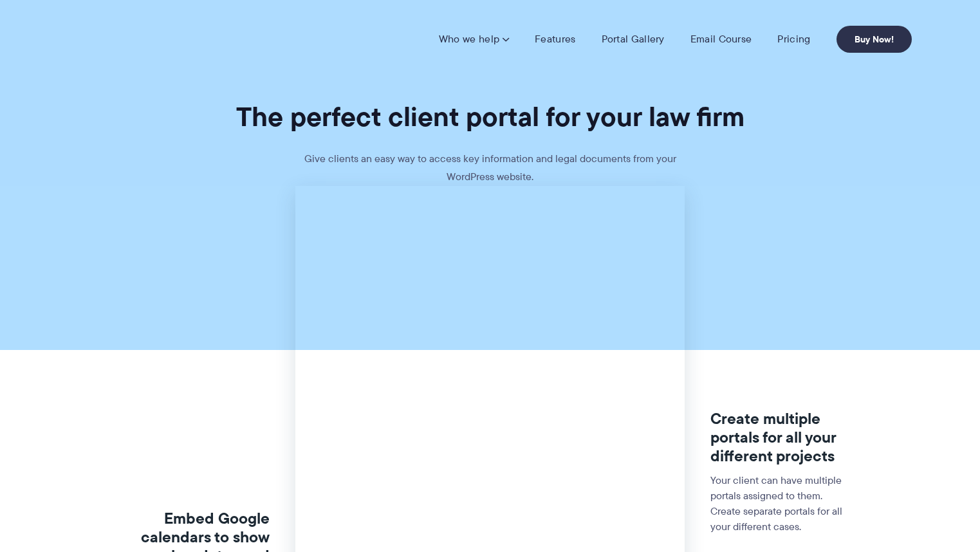 Image resolution: width=980 pixels, height=552 pixels. Describe the element at coordinates (721, 39) in the screenshot. I see `a: Email Course` at that location.